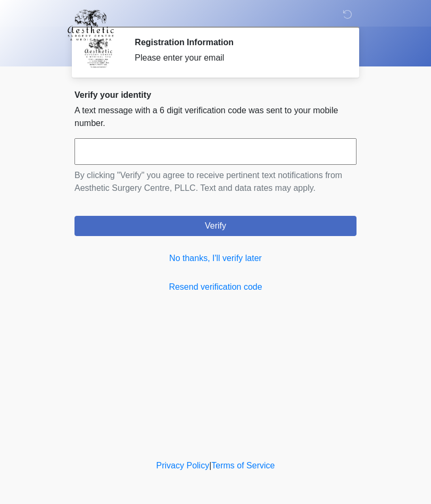  Describe the element at coordinates (215, 95) in the screenshot. I see `h2: Verify your identity` at that location.